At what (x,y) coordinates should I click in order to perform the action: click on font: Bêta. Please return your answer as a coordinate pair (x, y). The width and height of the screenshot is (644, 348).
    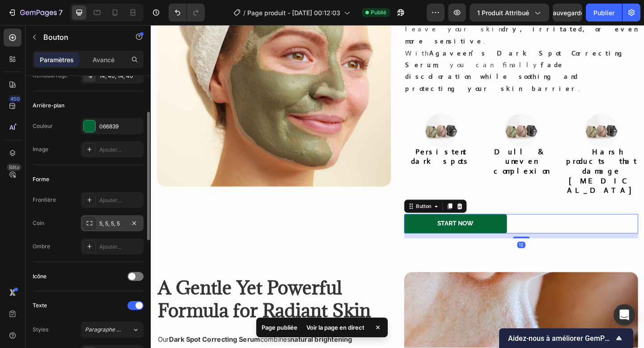
    Looking at the image, I should click on (14, 167).